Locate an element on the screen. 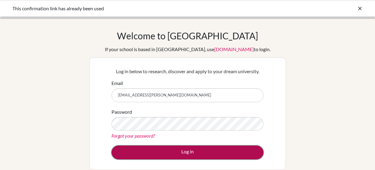  label: Password is located at coordinates (122, 112).